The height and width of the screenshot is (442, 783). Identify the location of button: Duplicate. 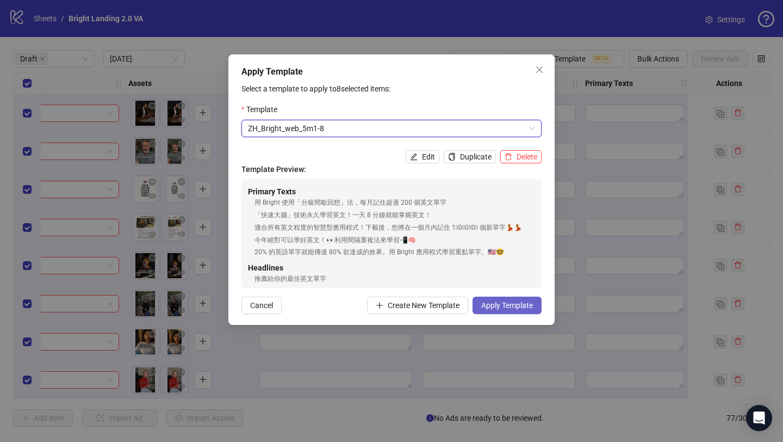
(470, 157).